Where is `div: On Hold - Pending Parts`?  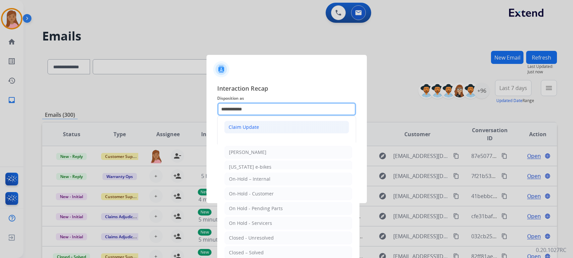
div: On Hold - Pending Parts is located at coordinates (256, 208).